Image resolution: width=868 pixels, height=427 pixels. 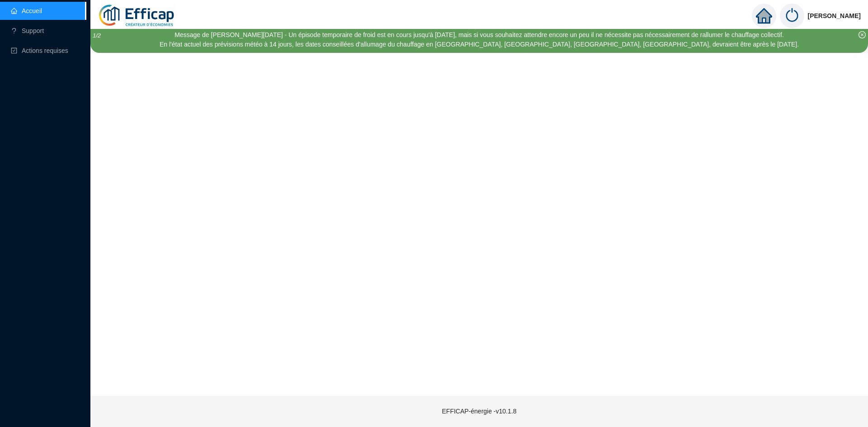 I want to click on span: Actions requises, so click(x=45, y=51).